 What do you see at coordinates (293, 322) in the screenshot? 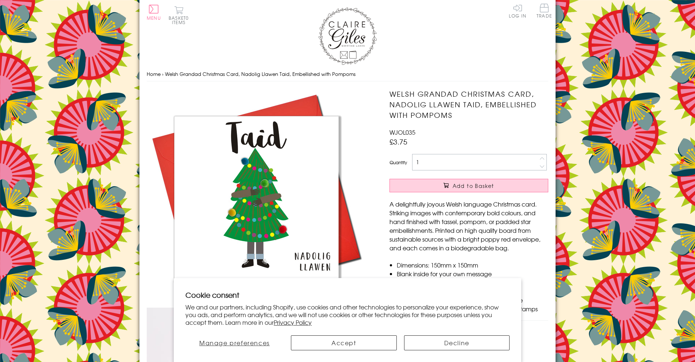
I see `a: Privacy Policy` at bounding box center [293, 322].